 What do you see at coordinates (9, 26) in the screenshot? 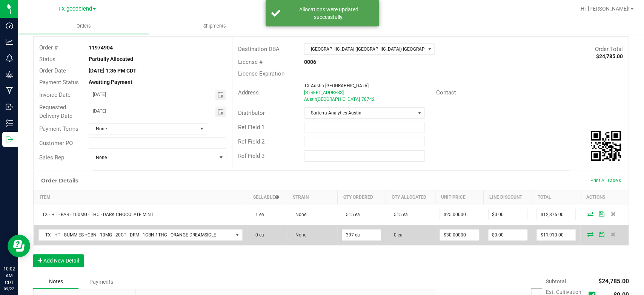
I see `inline-svg: Dashboard` at bounding box center [9, 26].